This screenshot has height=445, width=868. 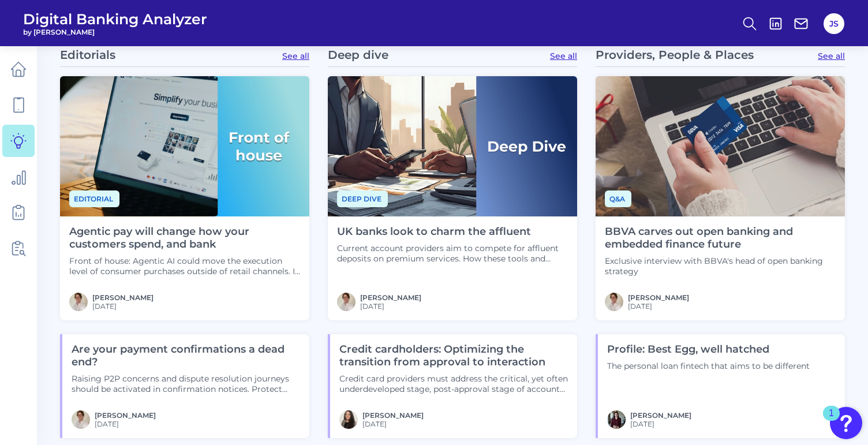 What do you see at coordinates (453, 146) in the screenshot?
I see `img: Deep Dives with Right Label (2).png` at bounding box center [453, 146].